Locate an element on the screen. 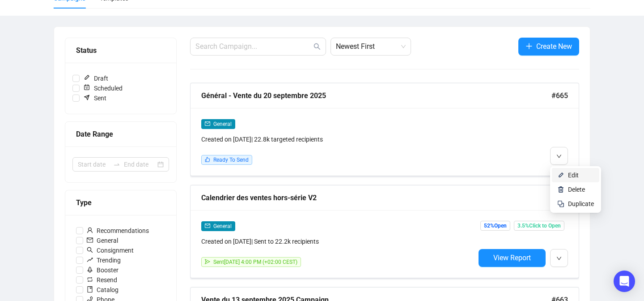  span: Edit is located at coordinates (574, 175).